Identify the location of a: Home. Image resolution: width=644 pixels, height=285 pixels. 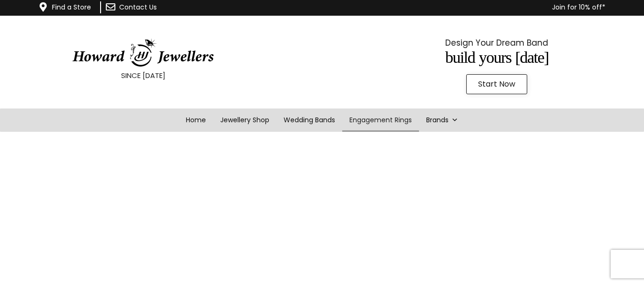
(196, 120).